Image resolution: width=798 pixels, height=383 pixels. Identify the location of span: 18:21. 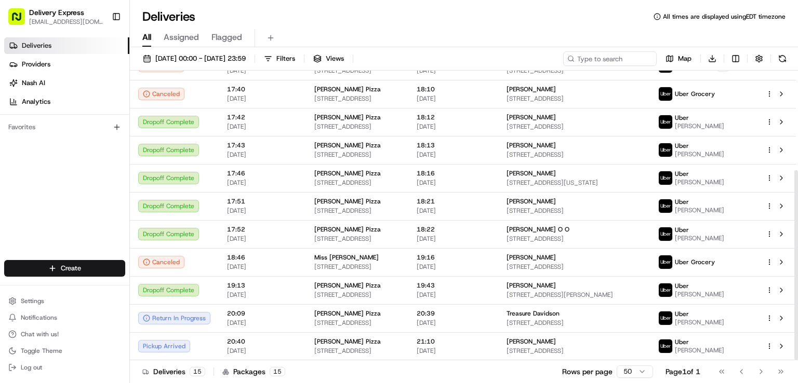
(453, 201).